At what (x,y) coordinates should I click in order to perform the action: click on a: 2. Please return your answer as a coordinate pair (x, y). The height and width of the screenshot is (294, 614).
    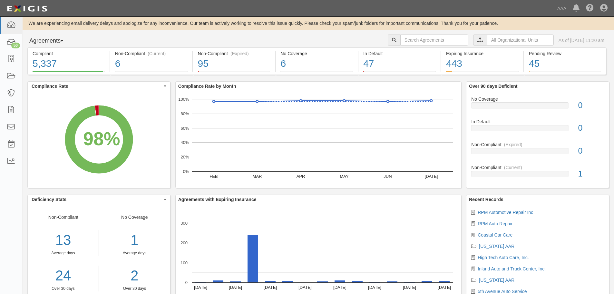
    Looking at the image, I should click on (134, 275).